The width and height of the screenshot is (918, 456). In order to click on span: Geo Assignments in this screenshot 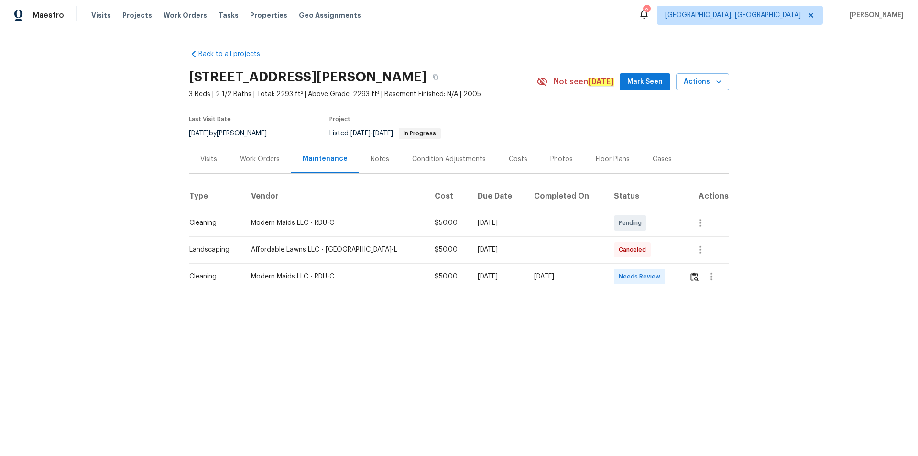, I will do `click(330, 15)`.